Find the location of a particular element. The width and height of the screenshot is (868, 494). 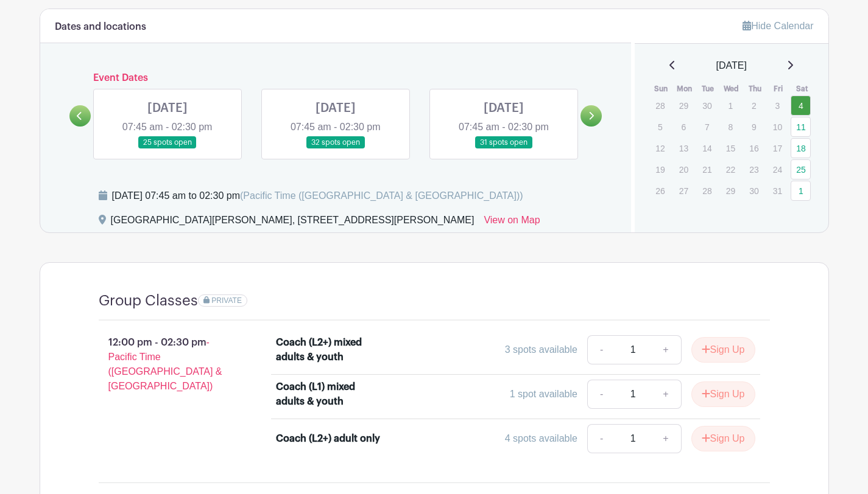

p: 5 is located at coordinates (659, 126).